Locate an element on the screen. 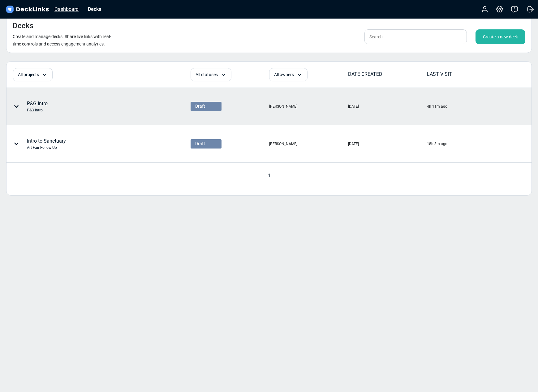 The image size is (538, 392). div: Art Fair Follow Up is located at coordinates (46, 147).